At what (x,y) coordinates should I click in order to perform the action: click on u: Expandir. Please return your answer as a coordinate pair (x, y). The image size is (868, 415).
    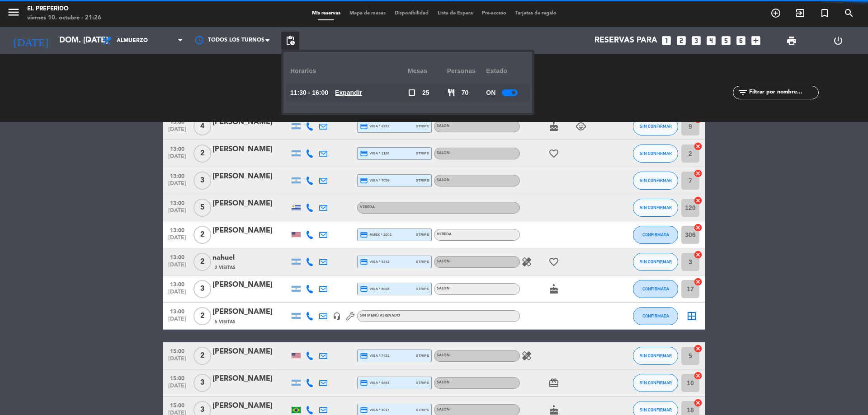
    Looking at the image, I should click on (349, 93).